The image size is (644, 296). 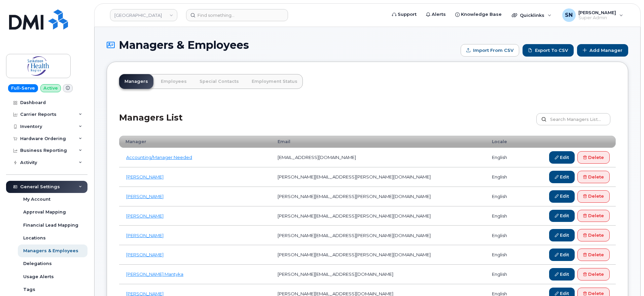 I want to click on a: Special Contacts, so click(x=219, y=81).